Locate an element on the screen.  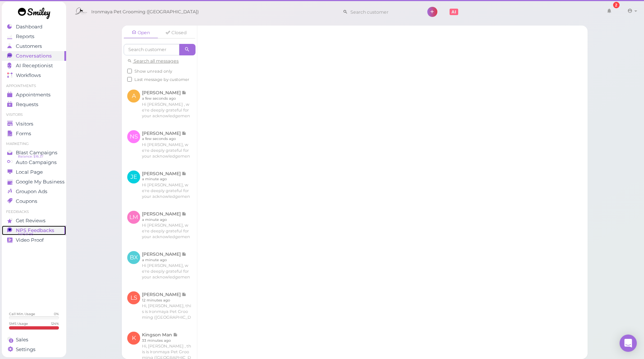
span: Google My Business is located at coordinates (41, 182).